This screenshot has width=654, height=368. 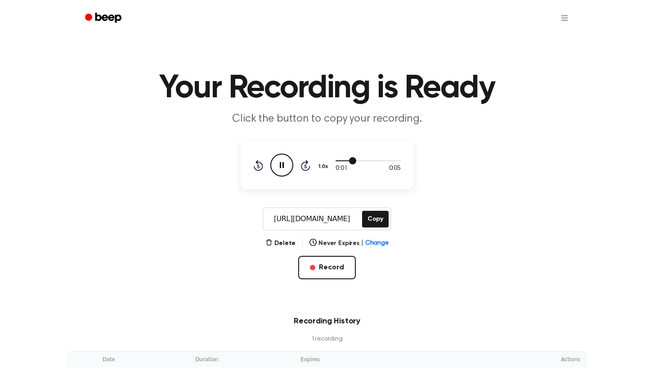 I want to click on h3: Recording History, so click(x=327, y=321).